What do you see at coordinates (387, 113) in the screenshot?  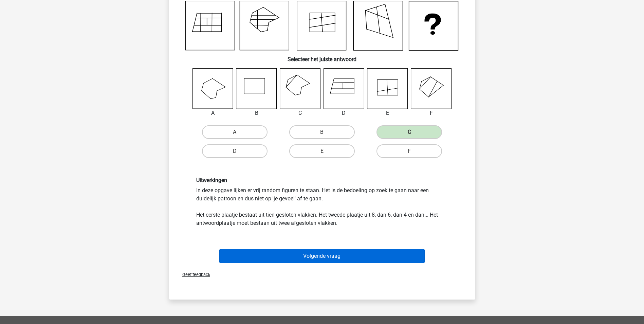 I see `div: E` at bounding box center [387, 113].